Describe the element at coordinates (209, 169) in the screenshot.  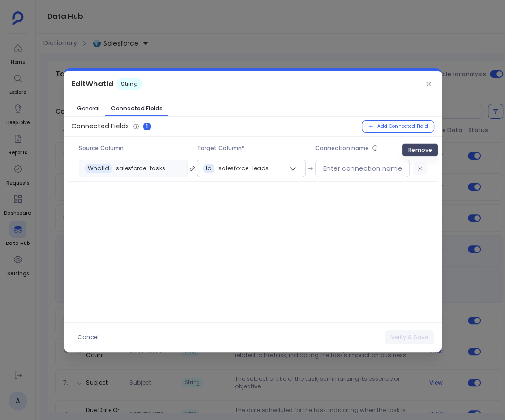
I see `span: Id` at that location.